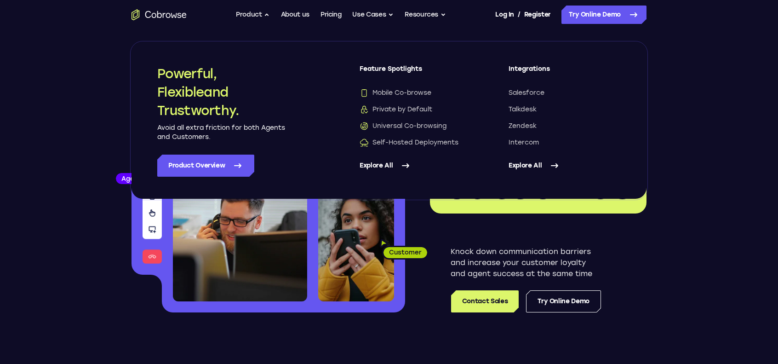 The height and width of the screenshot is (364, 778). I want to click on a: Self-Hosted DeploymentsSelf-Hosted Deployments, so click(416, 143).